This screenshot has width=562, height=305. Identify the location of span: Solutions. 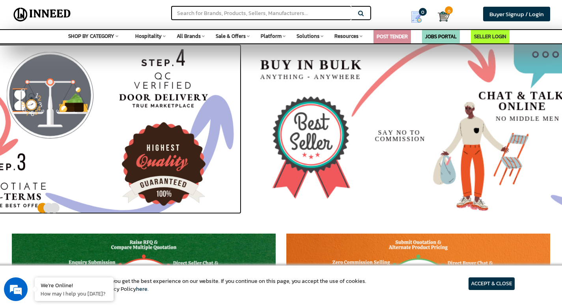
(308, 36).